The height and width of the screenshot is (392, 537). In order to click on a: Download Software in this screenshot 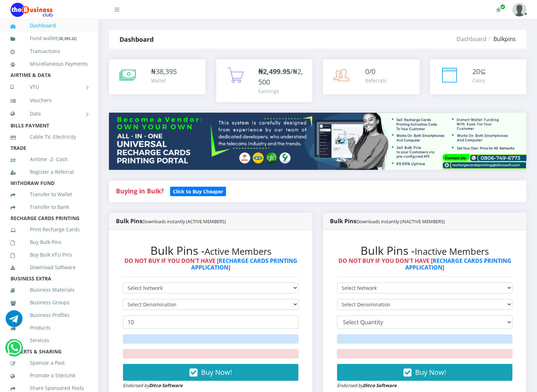, I will do `click(49, 267)`.